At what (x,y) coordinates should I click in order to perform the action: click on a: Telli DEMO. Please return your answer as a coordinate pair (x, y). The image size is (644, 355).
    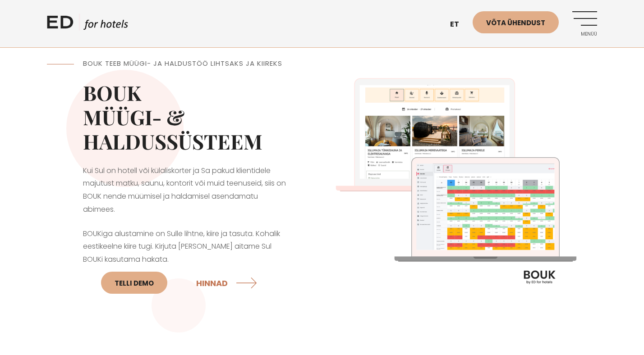
    Looking at the image, I should click on (134, 283).